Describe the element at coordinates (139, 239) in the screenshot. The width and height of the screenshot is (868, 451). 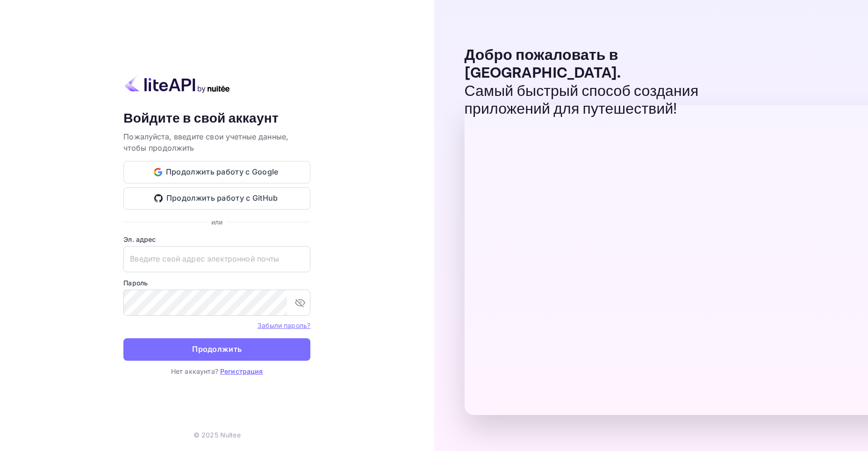
I see `ya-tr-span: Эл. адрес` at that location.